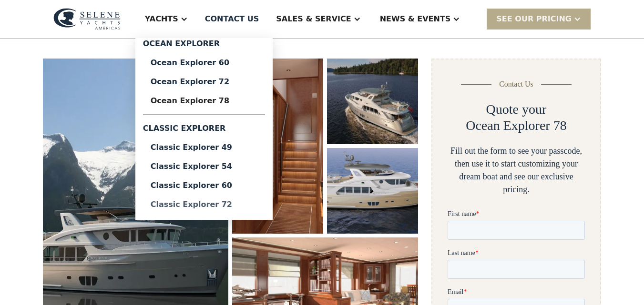  What do you see at coordinates (204, 205) in the screenshot?
I see `div: Classic Explorer 72` at bounding box center [204, 205].